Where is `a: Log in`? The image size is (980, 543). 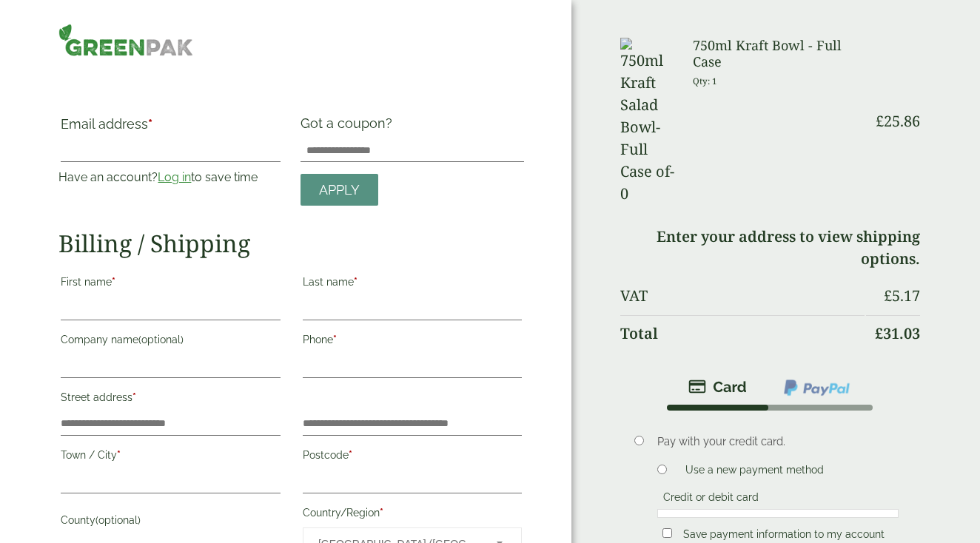
a: Log in is located at coordinates (174, 177).